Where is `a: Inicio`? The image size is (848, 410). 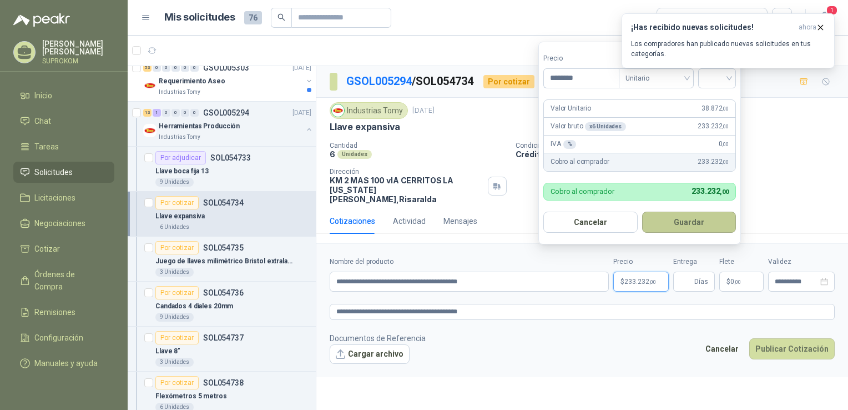
a: Inicio is located at coordinates (64, 96).